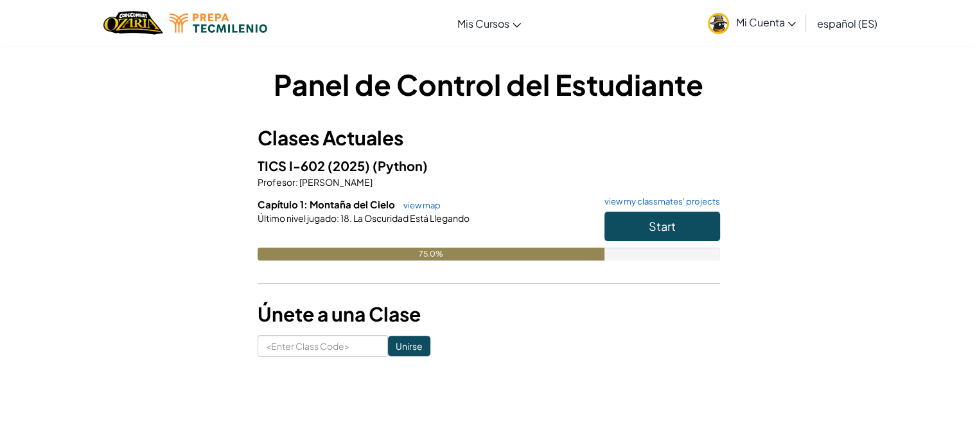 The image size is (977, 447). What do you see at coordinates (489, 138) in the screenshot?
I see `h3: Clases Actuales` at bounding box center [489, 138].